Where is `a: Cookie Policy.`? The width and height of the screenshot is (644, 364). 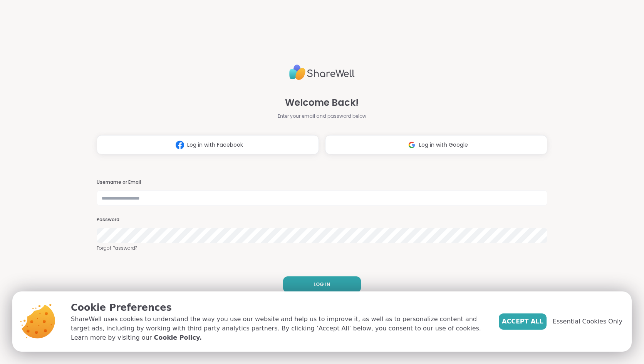
a: Cookie Policy. is located at coordinates (177, 337).